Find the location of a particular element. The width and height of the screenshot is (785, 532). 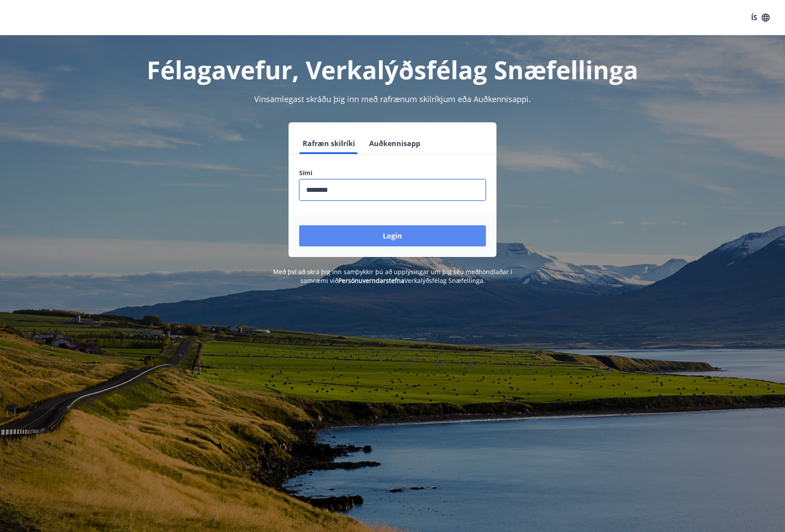

a: Persónuverndarstefna is located at coordinates (371, 280).